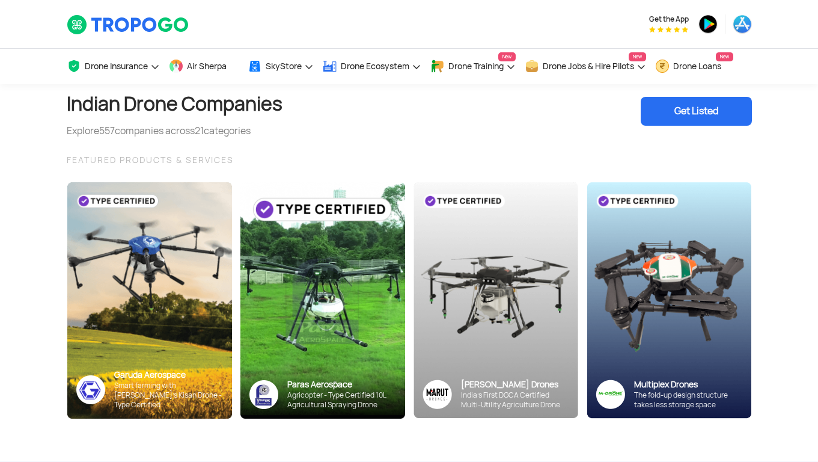 This screenshot has width=818, height=462. What do you see at coordinates (589, 66) in the screenshot?
I see `span: Drone Jobs & Hire Pilots` at bounding box center [589, 66].